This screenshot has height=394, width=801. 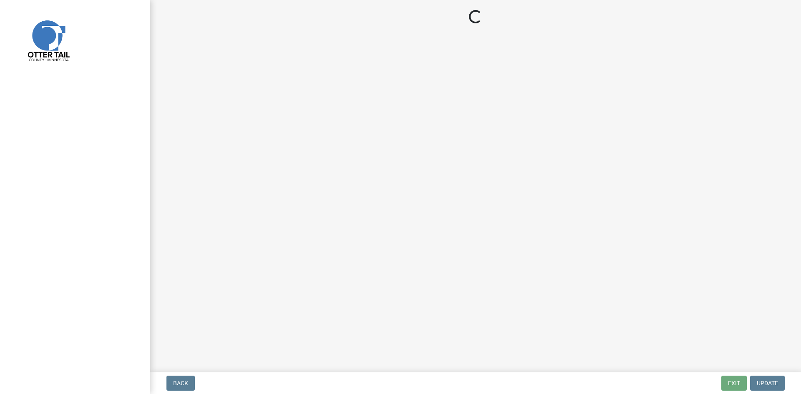 What do you see at coordinates (181, 384) in the screenshot?
I see `span: Back` at bounding box center [181, 384].